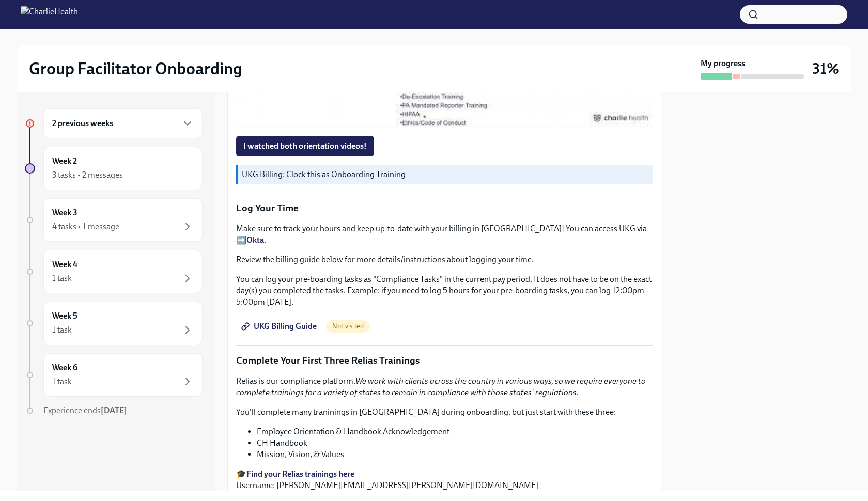 This screenshot has width=868, height=501. What do you see at coordinates (441, 387) in the screenshot?
I see `em: We work with clients across the country in various ways, so we require everyone to complete train...` at bounding box center [441, 387].